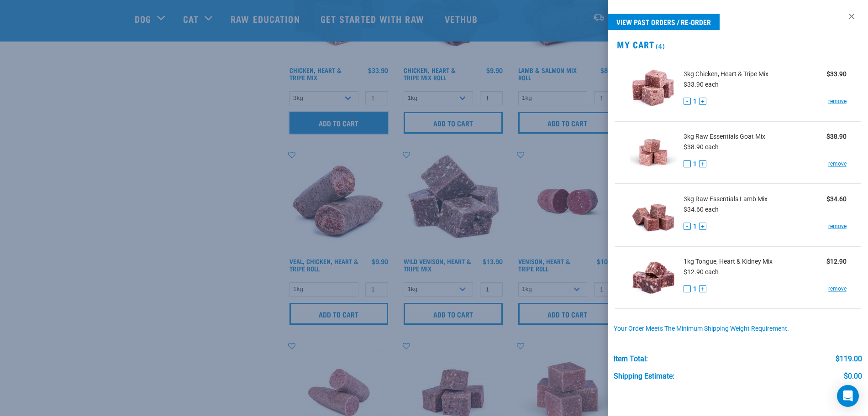 This screenshot has width=868, height=416. What do you see at coordinates (848, 396) in the screenshot?
I see `div: Open Intercom Messenger` at bounding box center [848, 396].